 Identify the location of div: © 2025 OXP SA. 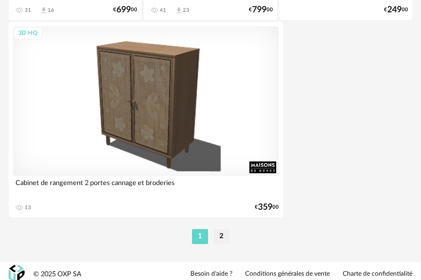
(57, 274).